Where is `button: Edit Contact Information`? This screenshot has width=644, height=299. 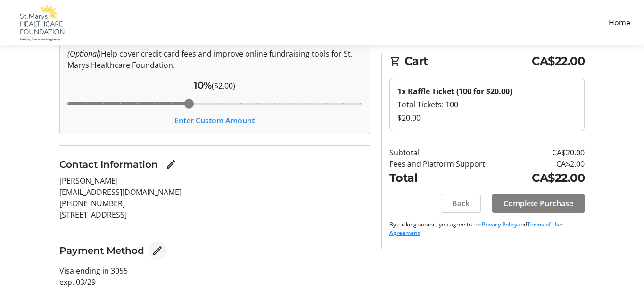 button: Edit Contact Information is located at coordinates (171, 164).